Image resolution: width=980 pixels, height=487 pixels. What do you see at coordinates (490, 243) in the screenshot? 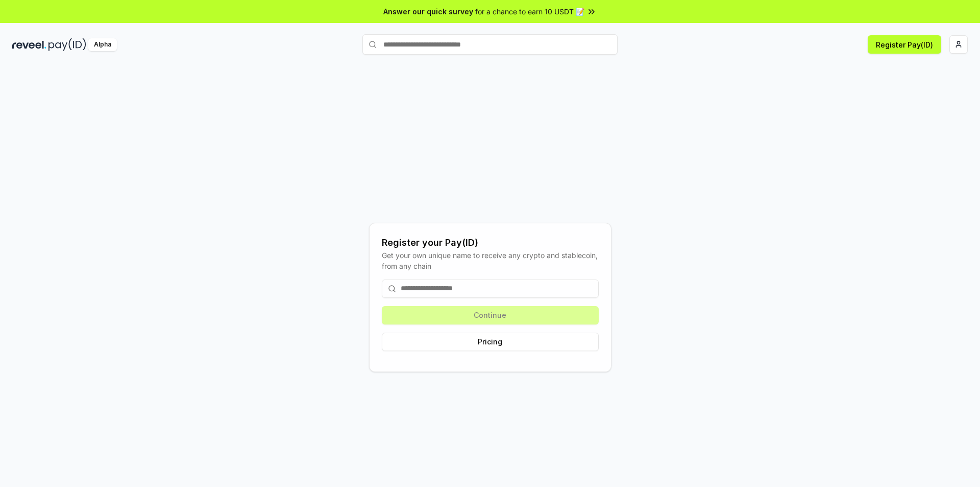
I see `div: Register your Pay(ID)` at bounding box center [490, 243].